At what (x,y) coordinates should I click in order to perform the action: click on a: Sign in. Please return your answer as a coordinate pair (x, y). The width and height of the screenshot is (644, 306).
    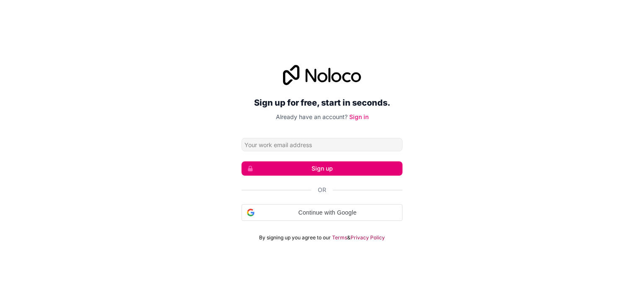
    Looking at the image, I should click on (359, 117).